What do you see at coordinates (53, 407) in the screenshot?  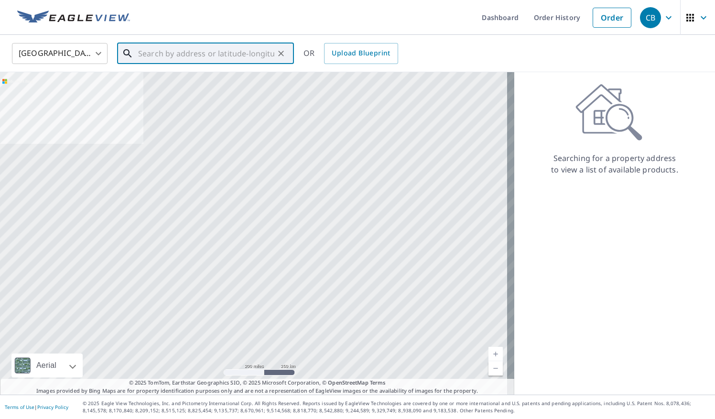 I see `a: Privacy Policy` at bounding box center [53, 407].